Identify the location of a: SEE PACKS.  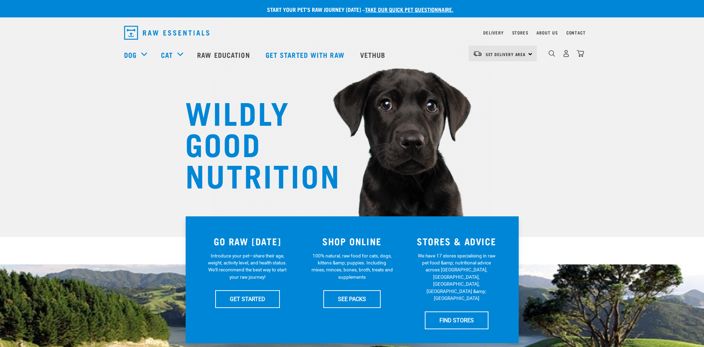
(352, 298).